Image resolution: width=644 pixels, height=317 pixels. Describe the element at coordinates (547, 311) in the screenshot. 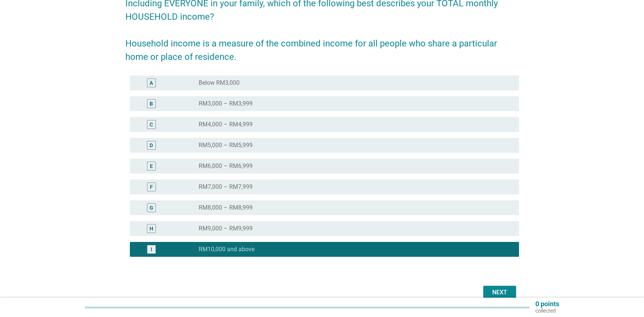

I see `p: collected` at that location.